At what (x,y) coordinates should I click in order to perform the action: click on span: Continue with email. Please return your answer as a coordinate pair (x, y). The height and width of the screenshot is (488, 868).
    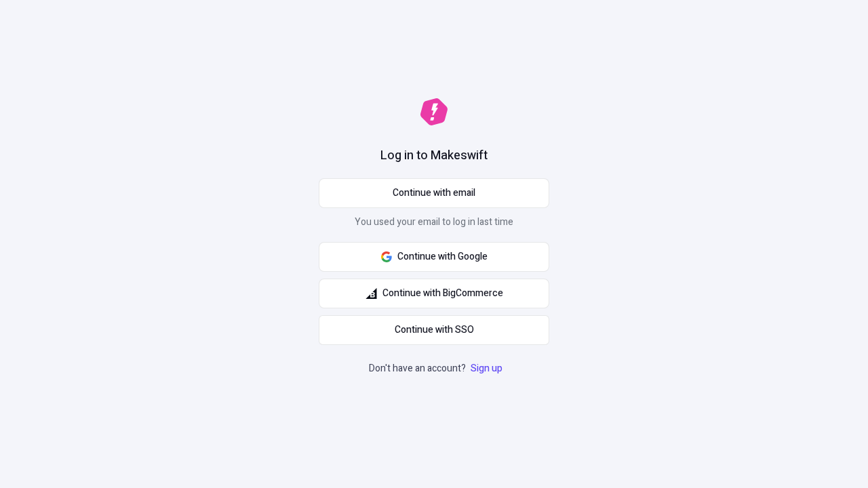
    Looking at the image, I should click on (434, 193).